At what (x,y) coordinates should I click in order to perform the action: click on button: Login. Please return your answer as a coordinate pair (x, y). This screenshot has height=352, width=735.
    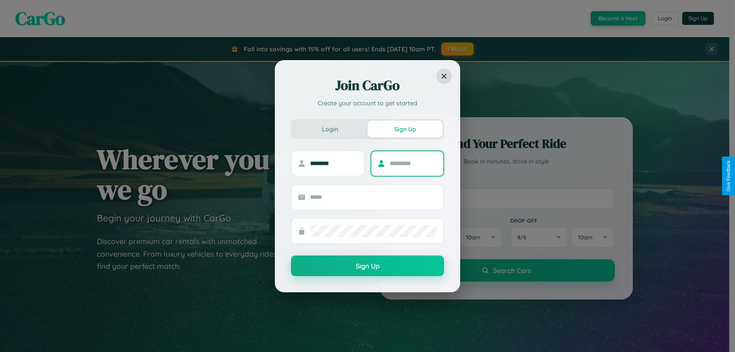
    Looking at the image, I should click on (330, 129).